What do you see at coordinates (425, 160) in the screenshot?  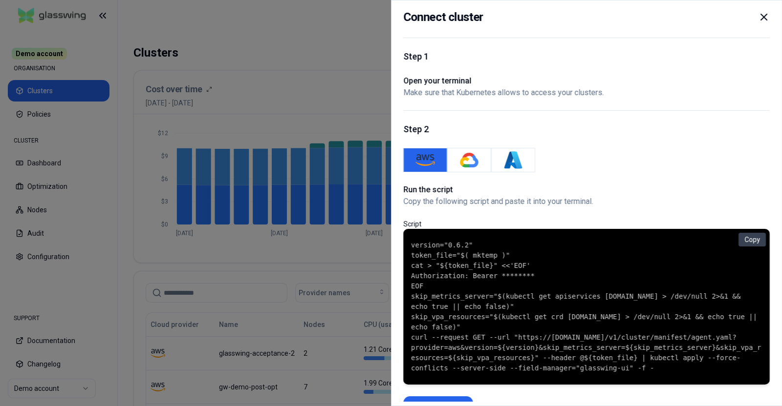 I see `button: AWS` at bounding box center [425, 160].